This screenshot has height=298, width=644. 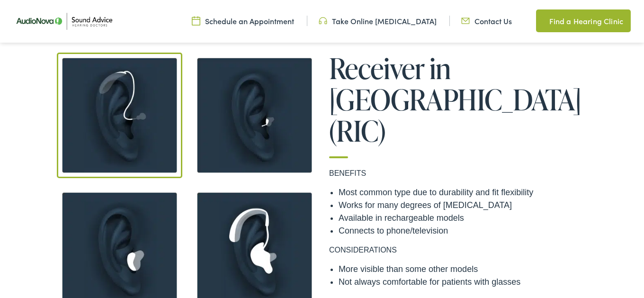 I want to click on img: Headphone icon in a unique green color, suggesting audio-related services or features., so click(x=323, y=21).